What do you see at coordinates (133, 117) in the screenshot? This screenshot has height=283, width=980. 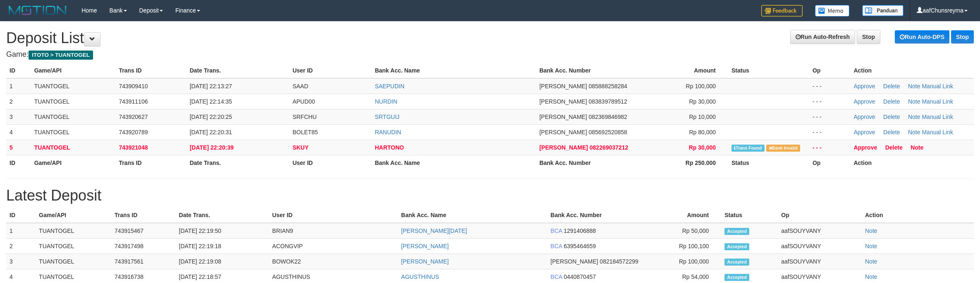 I see `span: 743920627` at bounding box center [133, 117].